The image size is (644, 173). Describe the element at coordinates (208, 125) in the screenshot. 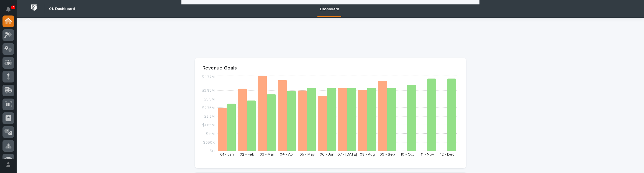

I see `tspan: $1.65M` at that location.